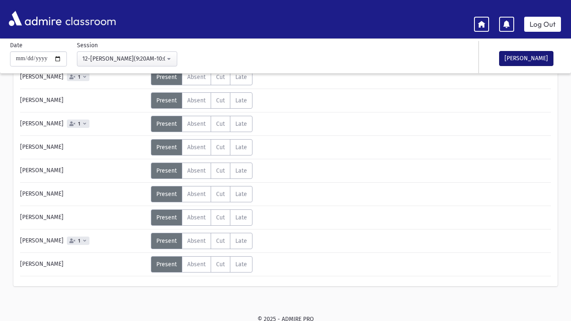  I want to click on a: Log Out, so click(543, 24).